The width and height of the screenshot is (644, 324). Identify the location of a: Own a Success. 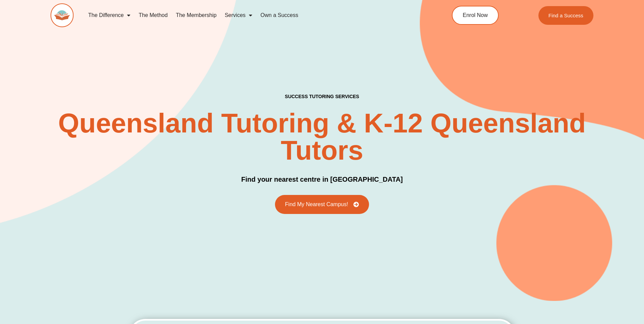
(279, 15).